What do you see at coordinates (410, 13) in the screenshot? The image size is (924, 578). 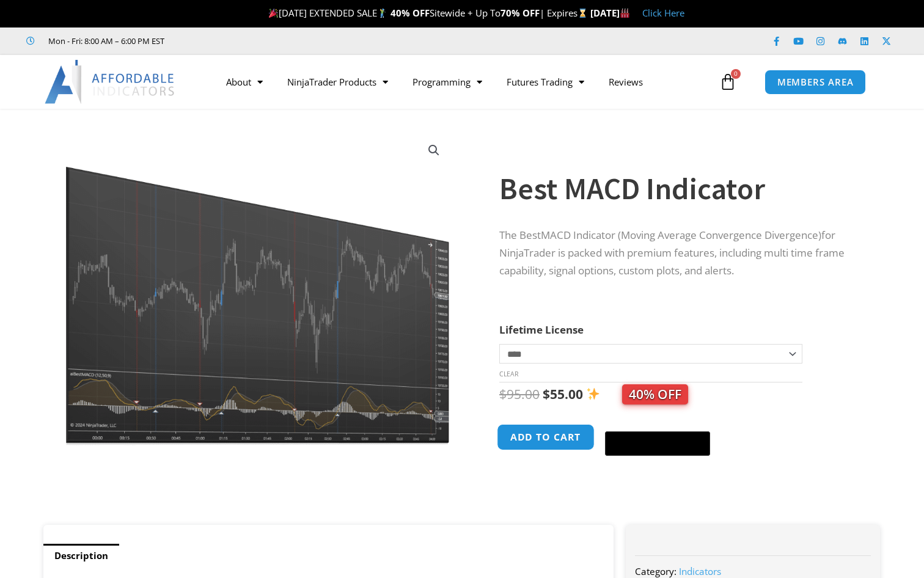 I see `strong: 40% OFF` at bounding box center [410, 13].